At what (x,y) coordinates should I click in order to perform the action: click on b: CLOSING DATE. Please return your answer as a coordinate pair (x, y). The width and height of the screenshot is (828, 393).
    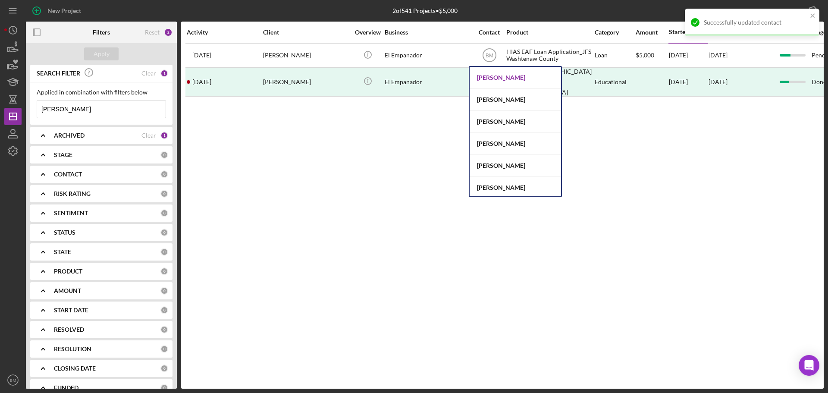
    Looking at the image, I should click on (75, 368).